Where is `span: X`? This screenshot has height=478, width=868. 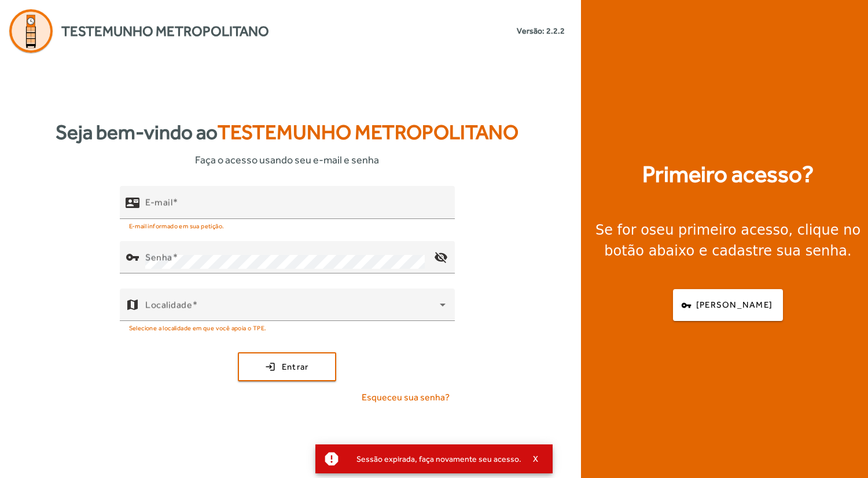
span: X is located at coordinates (536, 458).